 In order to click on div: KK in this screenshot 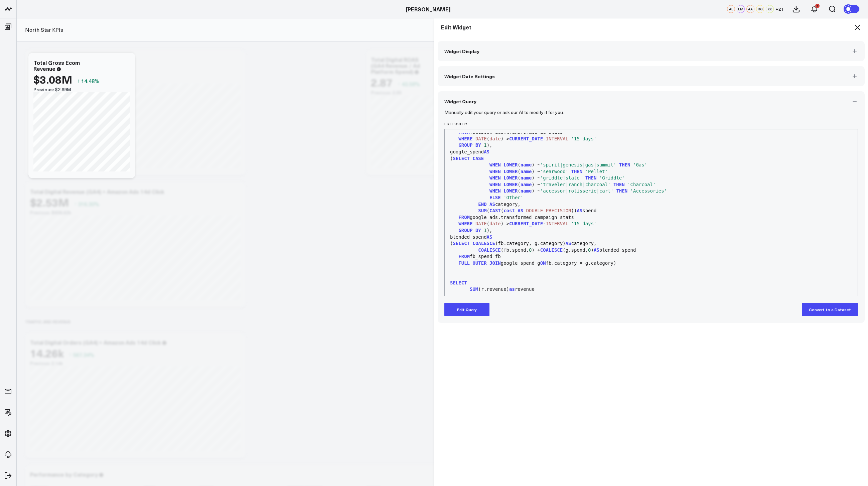, I will do `click(769, 9)`.